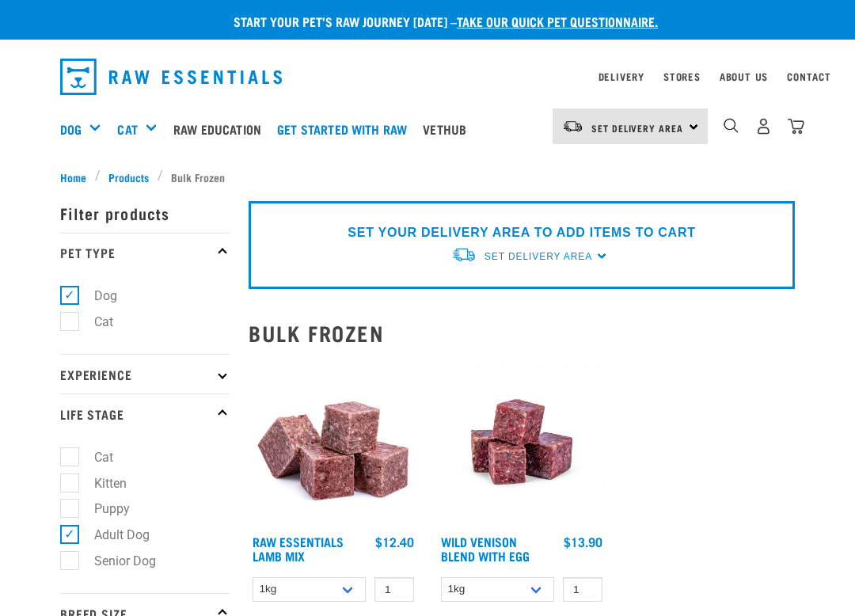 This screenshot has width=855, height=616. I want to click on nav: breadcrumbs, so click(427, 176).